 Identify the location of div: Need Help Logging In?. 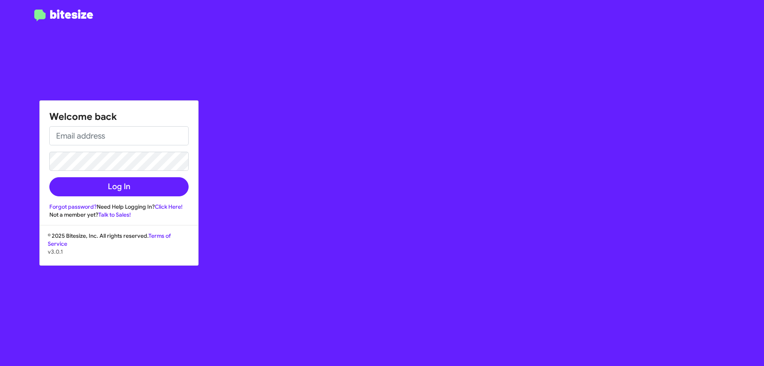
(119, 207).